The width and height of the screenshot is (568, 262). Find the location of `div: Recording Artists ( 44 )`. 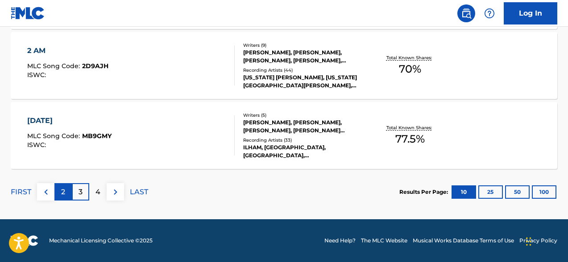

div: Recording Artists ( 44 ) is located at coordinates (304, 70).